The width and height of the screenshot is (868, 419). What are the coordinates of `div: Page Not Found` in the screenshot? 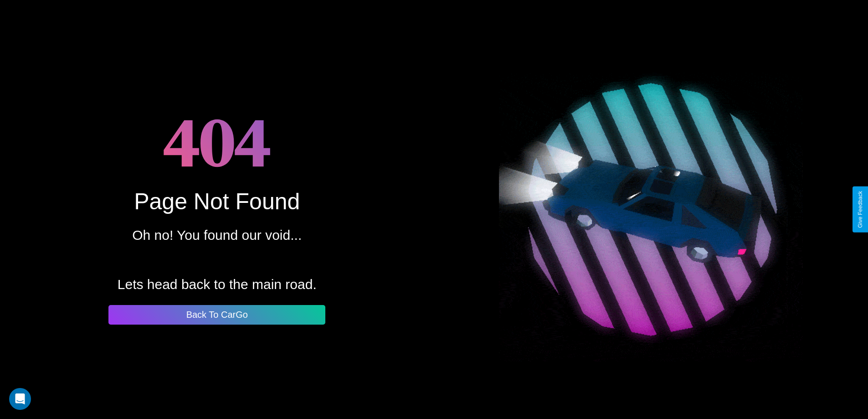 It's located at (217, 201).